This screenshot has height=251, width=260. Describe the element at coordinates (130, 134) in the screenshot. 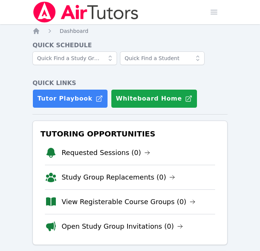

I see `h3: Tutoring Opportunities` at that location.